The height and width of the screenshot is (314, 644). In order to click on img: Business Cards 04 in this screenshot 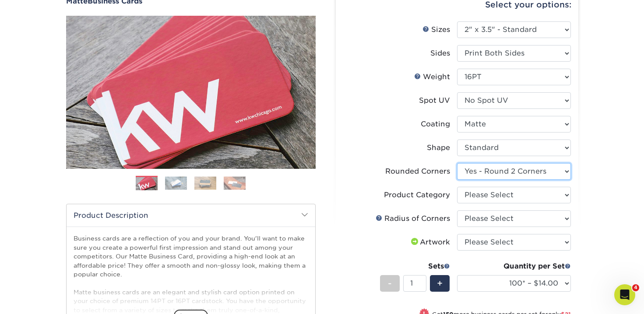, I will do `click(234, 183)`.